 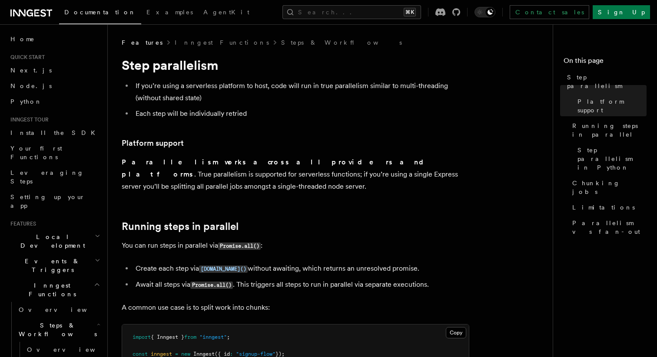 What do you see at coordinates (301, 269) in the screenshot?
I see `li: Create each step via without awaiting, which returns an unresolved promise.` at bounding box center [301, 269].